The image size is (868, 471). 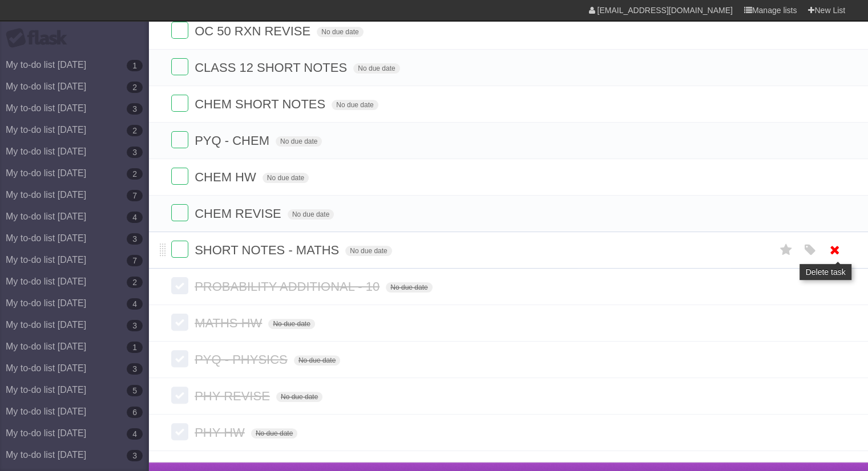 I want to click on span: OC 50 RXN REVISE, so click(x=254, y=30).